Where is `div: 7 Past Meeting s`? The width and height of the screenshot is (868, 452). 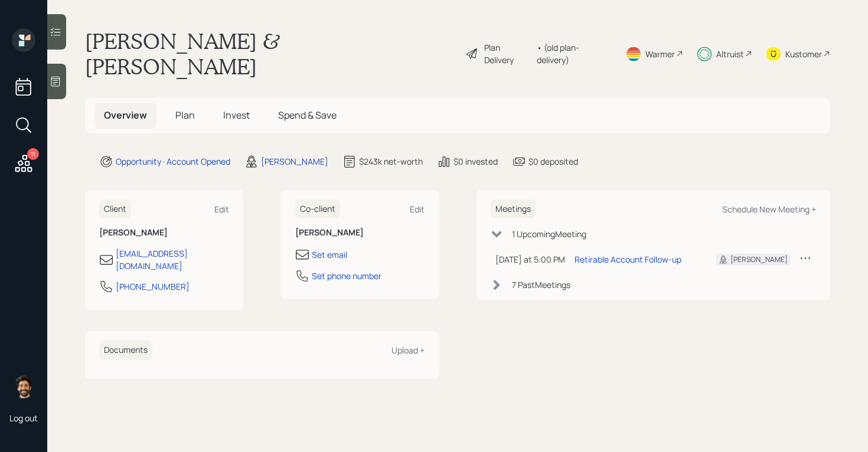
div: 7 Past Meeting s is located at coordinates (541, 284).